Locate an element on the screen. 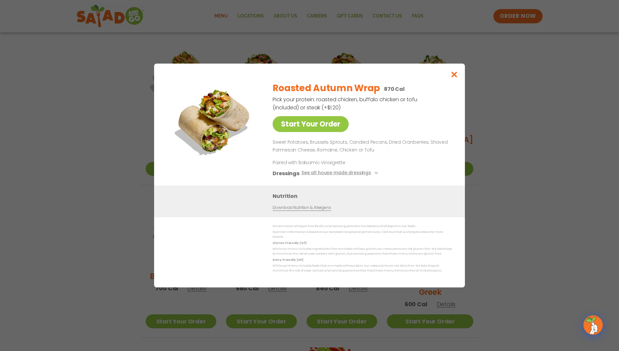  p: While our menu includes ingredients that are made without gluten, our restaurants are not gluten ... is located at coordinates (363, 251).